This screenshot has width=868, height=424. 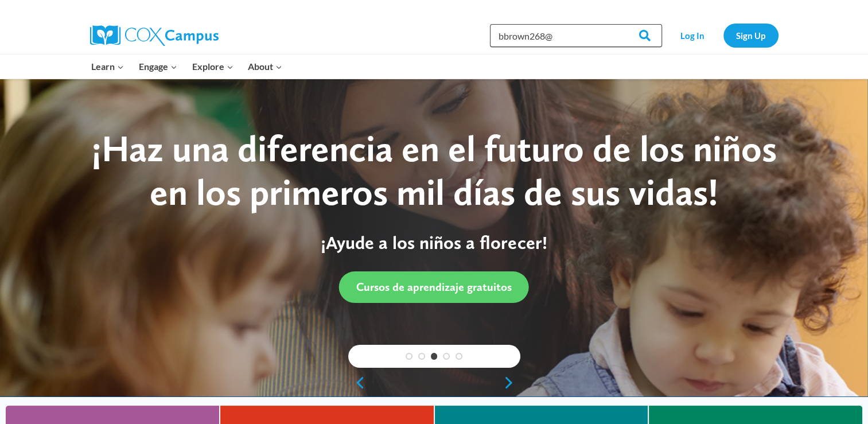 I want to click on button: Child menu of Learn, so click(x=108, y=66).